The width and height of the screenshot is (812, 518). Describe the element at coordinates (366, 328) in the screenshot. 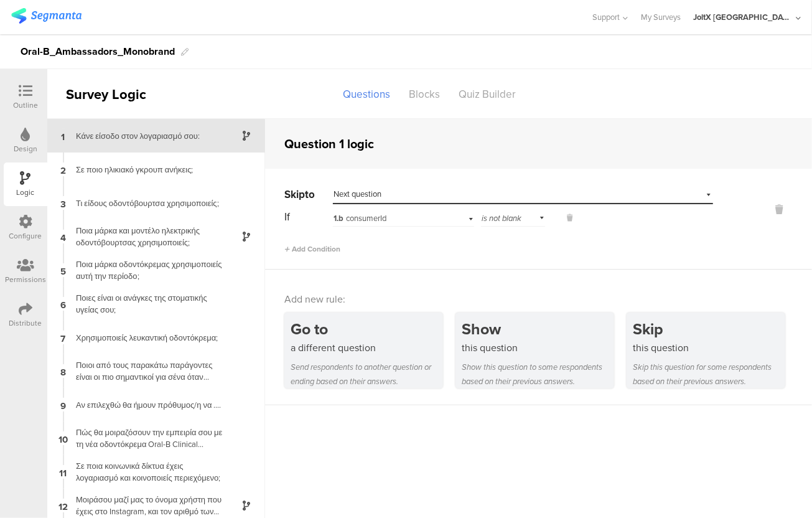

I see `div: Go to` at that location.